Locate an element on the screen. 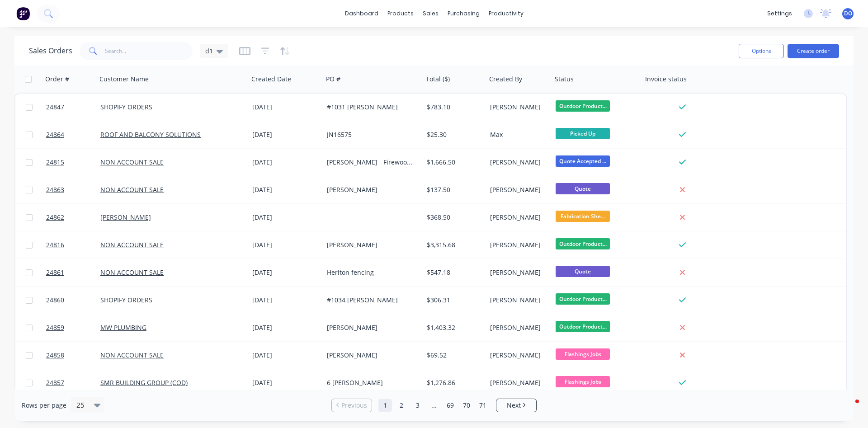 The image size is (868, 428). div: $3,315.68 is located at coordinates (453, 245).